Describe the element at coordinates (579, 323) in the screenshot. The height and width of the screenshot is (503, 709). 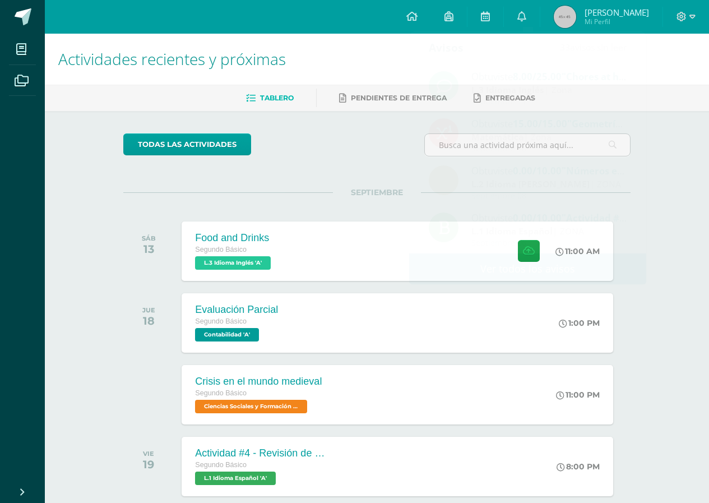
I see `div: 1:00 PM` at that location.